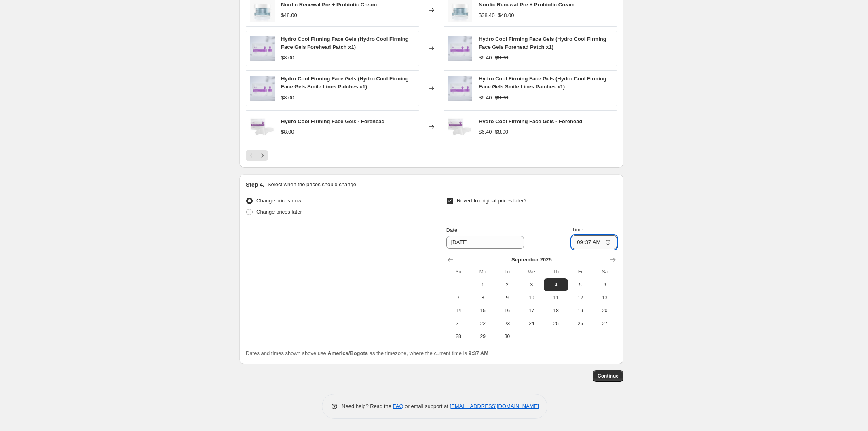 This screenshot has height=431, width=868. What do you see at coordinates (398, 406) in the screenshot?
I see `a: FAQ` at bounding box center [398, 406].